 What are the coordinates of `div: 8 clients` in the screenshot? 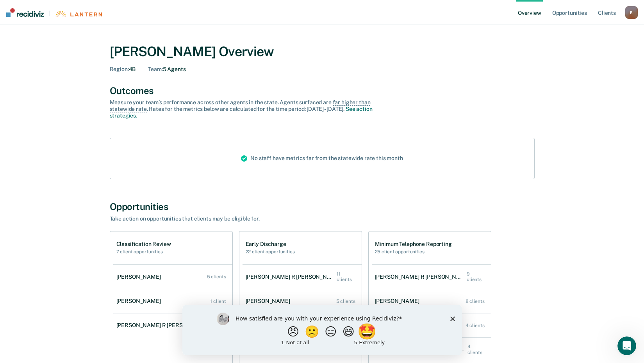 It's located at (475, 301).